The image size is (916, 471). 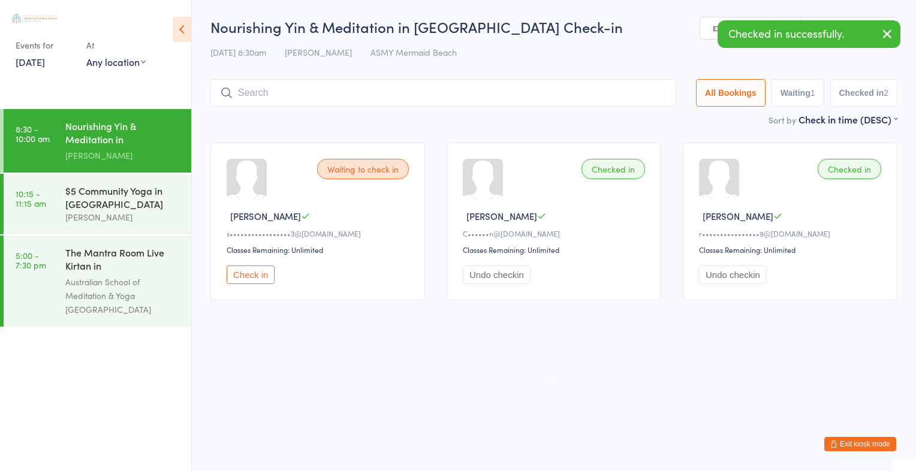 I want to click on button: All Bookings, so click(x=730, y=93).